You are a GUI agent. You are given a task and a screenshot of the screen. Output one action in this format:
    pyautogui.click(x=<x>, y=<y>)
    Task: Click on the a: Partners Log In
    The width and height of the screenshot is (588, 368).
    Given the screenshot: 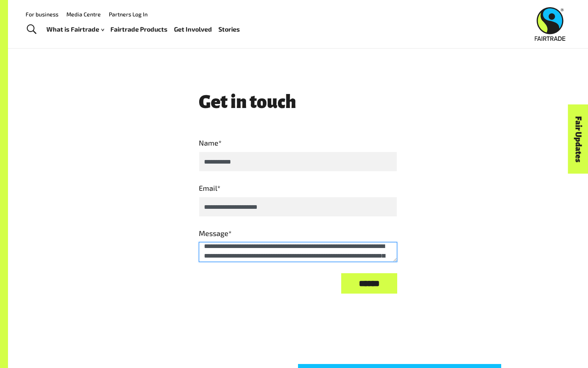 What is the action you would take?
    pyautogui.click(x=128, y=14)
    